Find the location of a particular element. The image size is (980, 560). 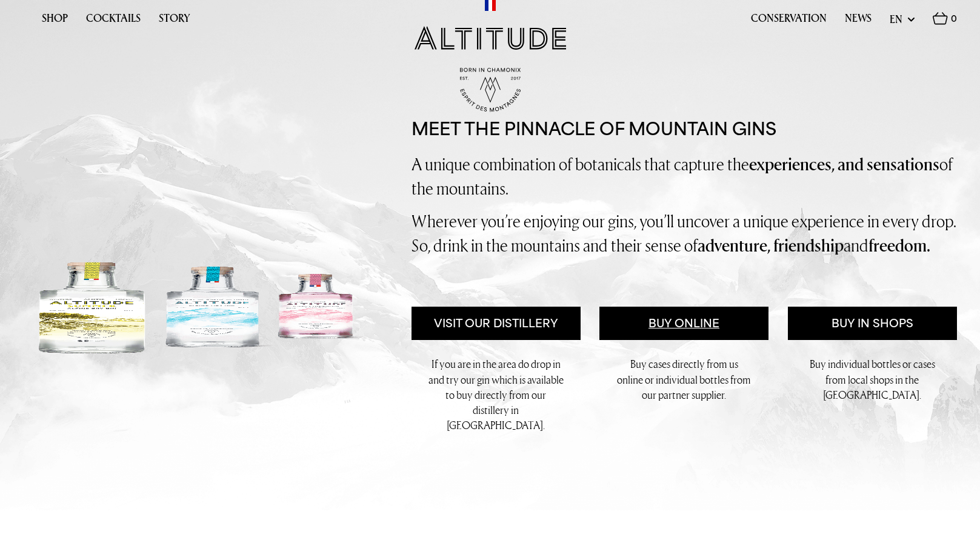

a: Buy in Shops is located at coordinates (872, 324).